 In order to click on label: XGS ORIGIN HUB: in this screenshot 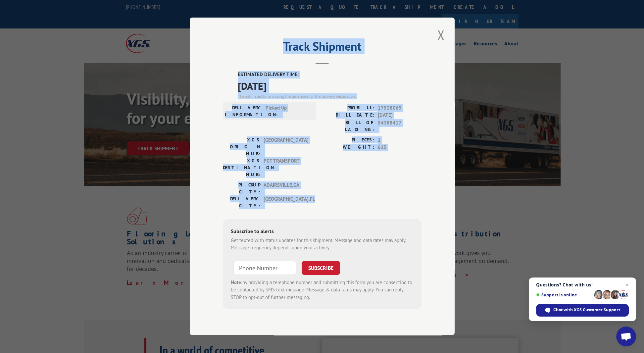, I will do `click(241, 147)`.